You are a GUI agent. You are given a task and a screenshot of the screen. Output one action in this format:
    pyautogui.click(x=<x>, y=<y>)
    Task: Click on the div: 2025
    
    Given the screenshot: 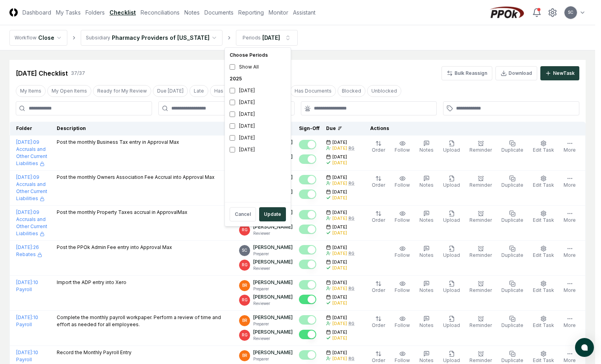 What is the action you would take?
    pyautogui.click(x=257, y=79)
    